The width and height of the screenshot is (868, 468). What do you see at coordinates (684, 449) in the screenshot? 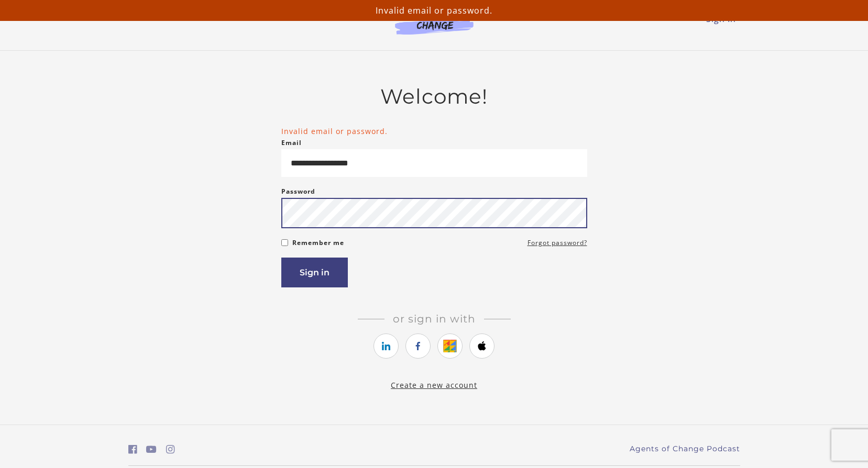
I see `a: Agents of Change Podcast` at bounding box center [684, 449].